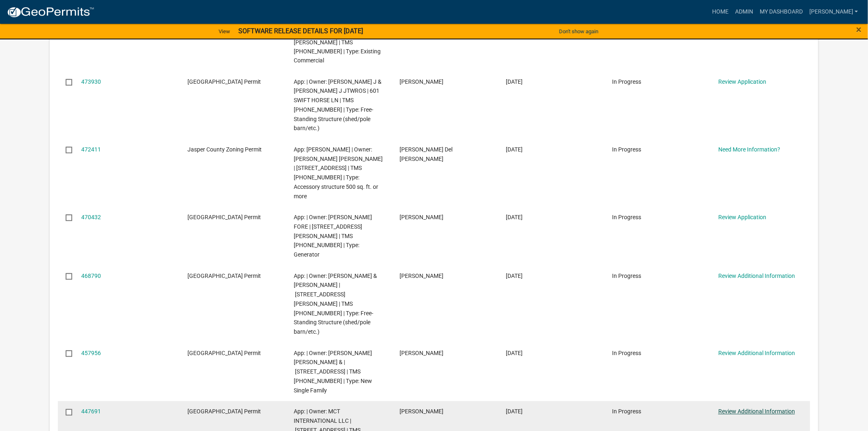 The image size is (868, 431). What do you see at coordinates (91, 150) in the screenshot?
I see `a: 472411` at bounding box center [91, 150].